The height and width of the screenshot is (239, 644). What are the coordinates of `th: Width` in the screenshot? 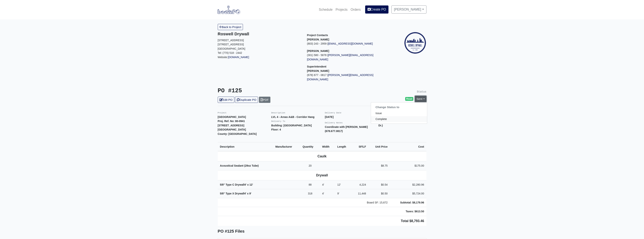 It's located at (327, 147).